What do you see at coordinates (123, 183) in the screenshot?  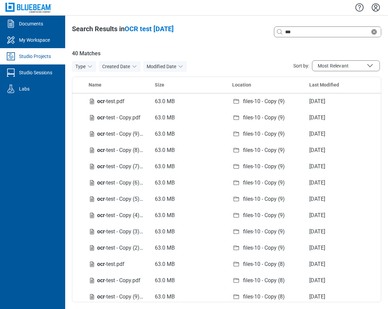 I see `span: -test - Copy (6).pdf` at bounding box center [123, 183].